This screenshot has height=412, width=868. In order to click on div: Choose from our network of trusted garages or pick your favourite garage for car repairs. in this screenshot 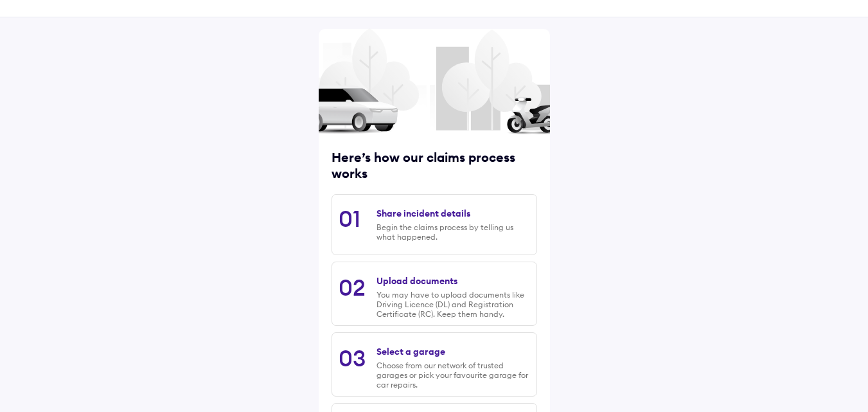, I will do `click(453, 375)`.